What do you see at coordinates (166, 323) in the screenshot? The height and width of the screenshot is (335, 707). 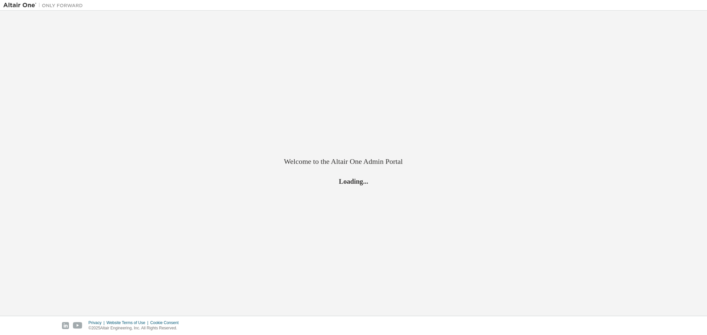 I see `div: Cookie Consent` at bounding box center [166, 323].